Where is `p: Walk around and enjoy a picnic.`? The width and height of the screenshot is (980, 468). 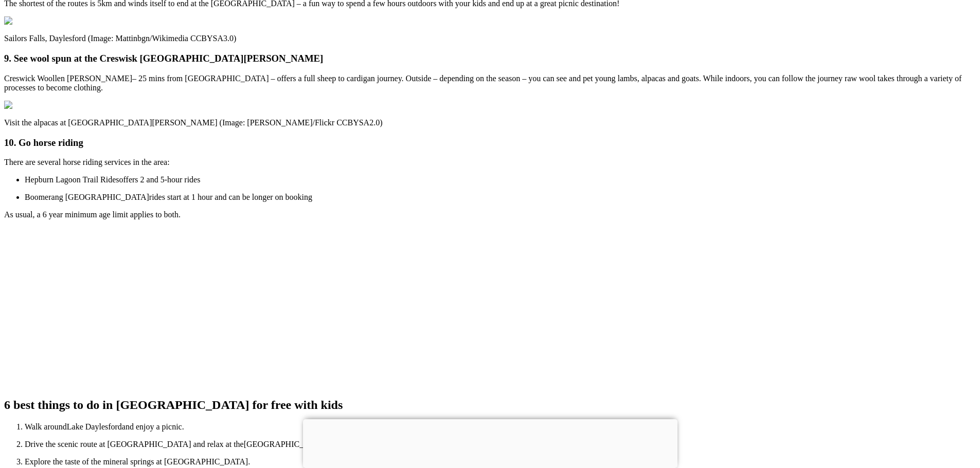 p: Walk around and enjoy a picnic. is located at coordinates (500, 427).